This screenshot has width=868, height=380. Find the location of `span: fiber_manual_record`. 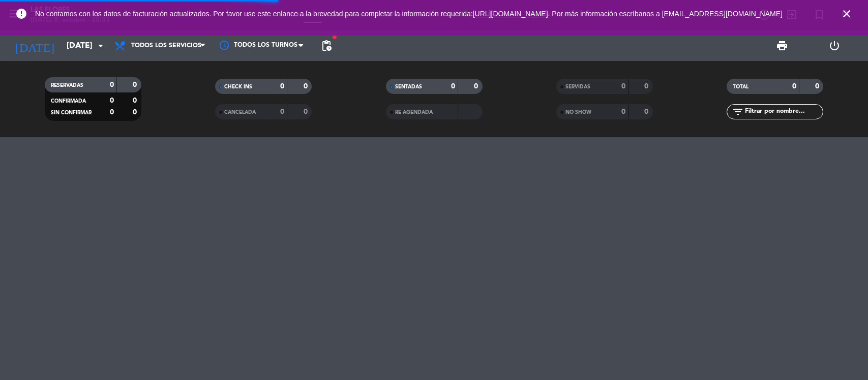

span: fiber_manual_record is located at coordinates (334, 37).